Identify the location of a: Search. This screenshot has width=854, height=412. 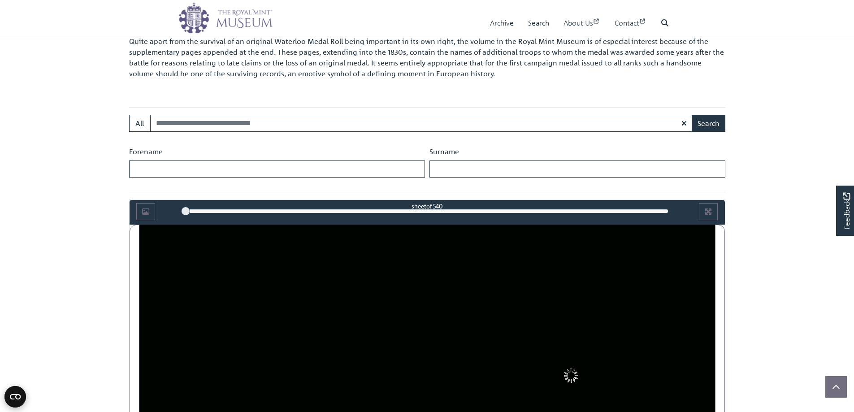
(538, 23).